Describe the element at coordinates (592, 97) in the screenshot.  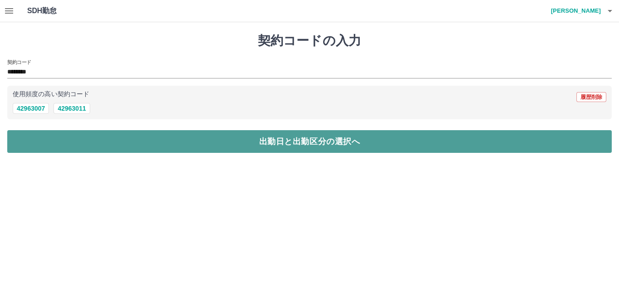
I see `button: 履歴削除` at that location.